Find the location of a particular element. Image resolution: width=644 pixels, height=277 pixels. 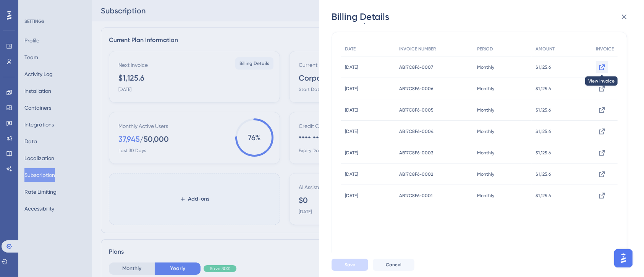

span: AB17C8F6-0007 is located at coordinates (416, 67).